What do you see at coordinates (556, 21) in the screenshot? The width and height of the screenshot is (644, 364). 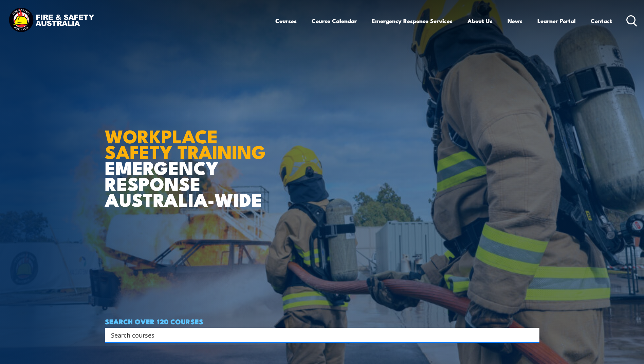 I see `a: Learner Portal` at bounding box center [556, 21].